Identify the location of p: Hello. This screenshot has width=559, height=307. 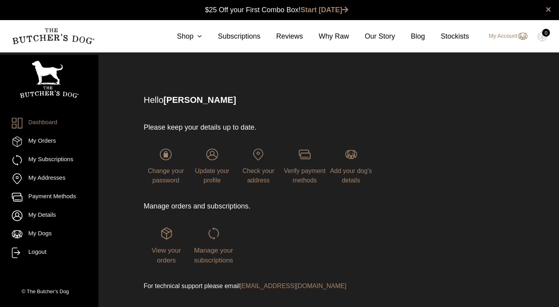
(323, 100).